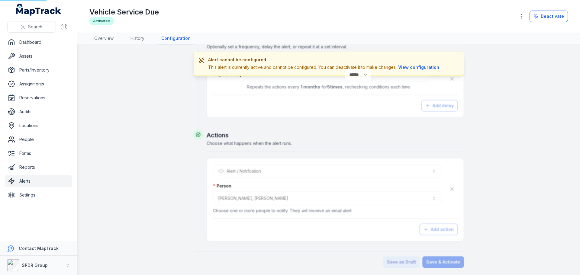 This screenshot has width=580, height=275. I want to click on a: People, so click(38, 140).